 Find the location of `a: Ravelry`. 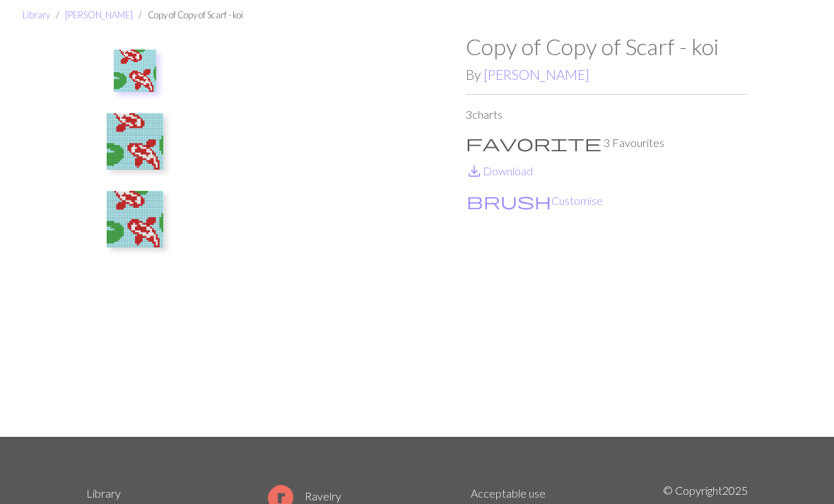

a: Ravelry is located at coordinates (305, 496).